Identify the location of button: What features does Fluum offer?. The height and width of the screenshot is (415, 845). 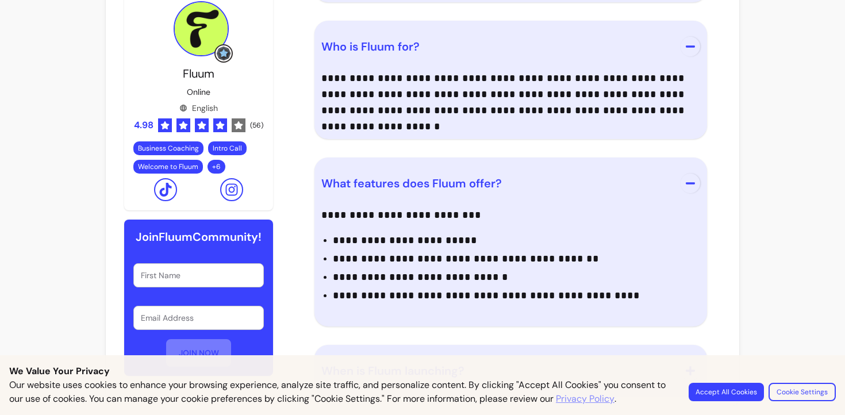
(510, 183).